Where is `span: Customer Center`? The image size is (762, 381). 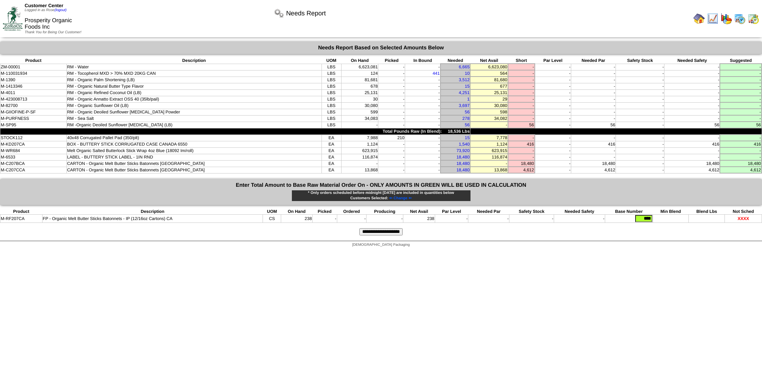 span: Customer Center is located at coordinates (44, 5).